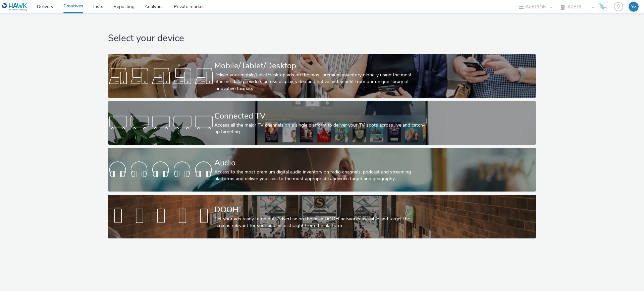  What do you see at coordinates (322, 38) in the screenshot?
I see `h1: Select your device` at bounding box center [322, 38].